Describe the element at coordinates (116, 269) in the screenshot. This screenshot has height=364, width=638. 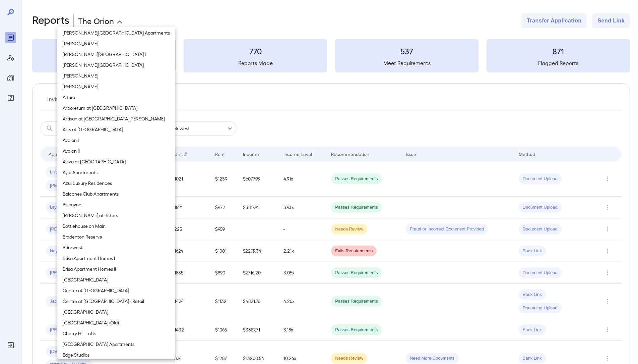
I see `li: Brisa Apartment Homes II` at that location.